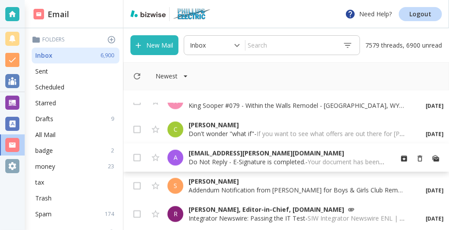 The image size is (449, 230). What do you see at coordinates (43, 198) in the screenshot?
I see `p: Trash` at bounding box center [43, 198].